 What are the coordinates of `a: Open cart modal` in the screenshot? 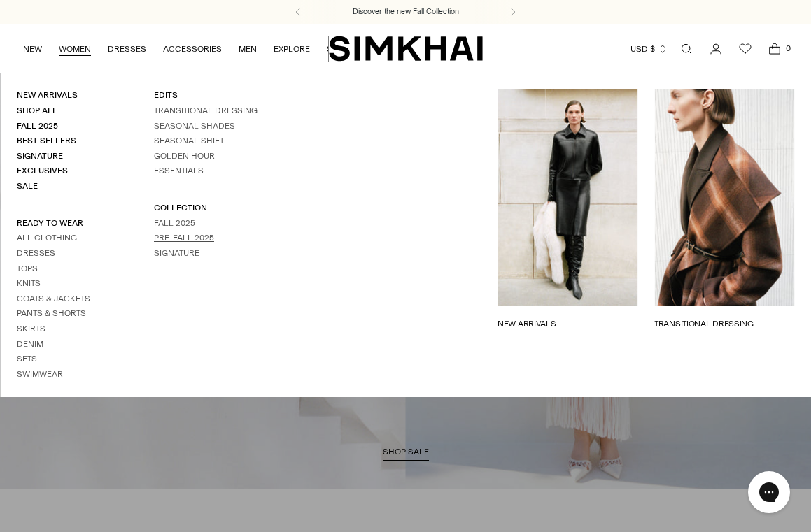 It's located at (775, 49).